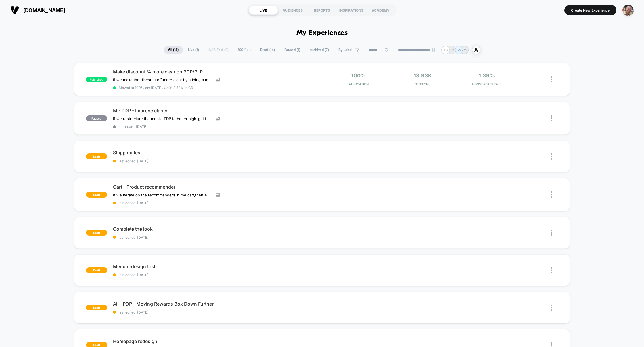 This screenshot has width=644, height=347. What do you see at coordinates (96, 80) in the screenshot?
I see `span: published` at bounding box center [96, 80].